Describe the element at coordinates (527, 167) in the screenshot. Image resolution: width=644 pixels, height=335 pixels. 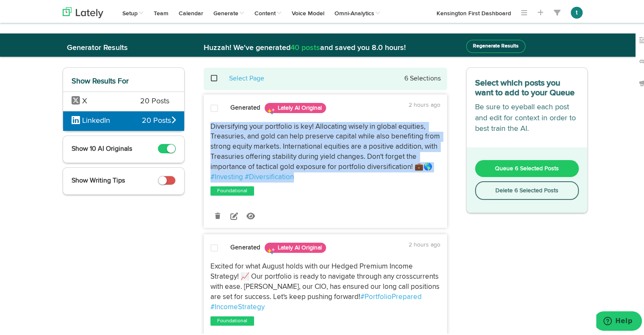
I see `button: Queue 6 Selected Posts` at that location.